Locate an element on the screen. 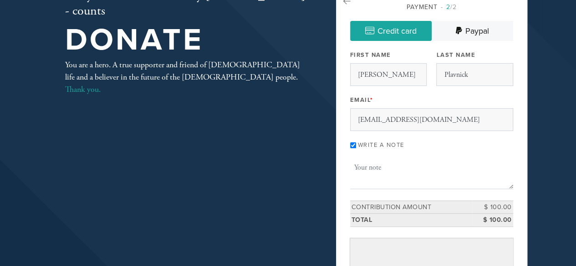  span: 2 is located at coordinates (448, 7).